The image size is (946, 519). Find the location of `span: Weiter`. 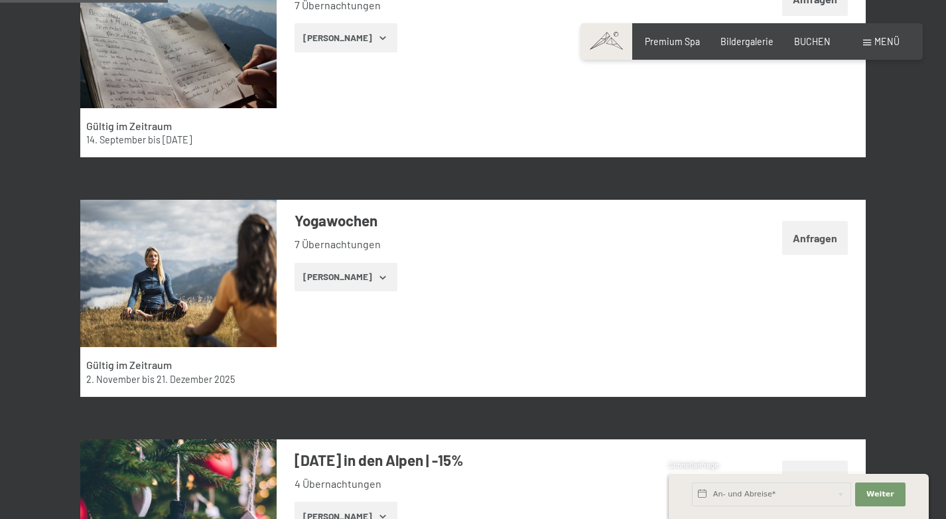

span: Weiter is located at coordinates (881, 494).